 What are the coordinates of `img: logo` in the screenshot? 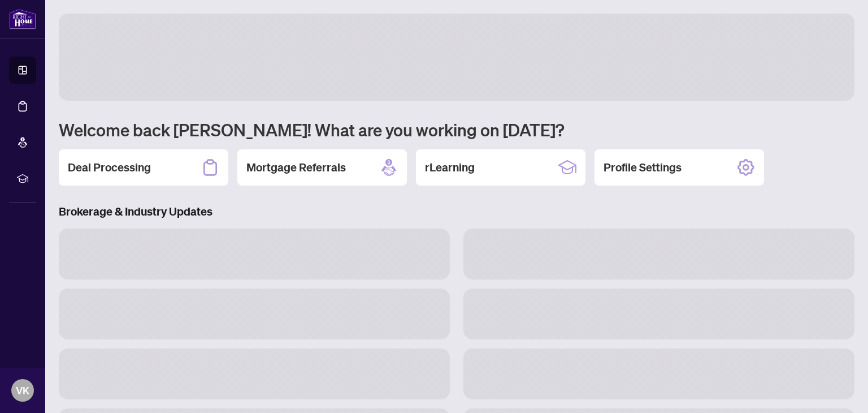 It's located at (22, 19).